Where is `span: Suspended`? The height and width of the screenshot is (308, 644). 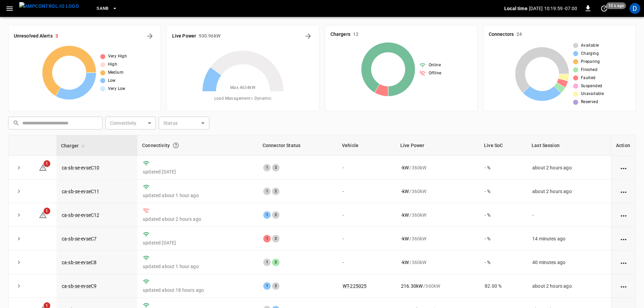
span: Suspended is located at coordinates (591, 86).